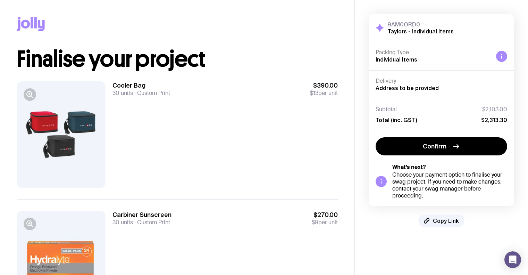 This screenshot has width=528, height=275. What do you see at coordinates (315, 222) in the screenshot?
I see `span: $9` at bounding box center [315, 222].